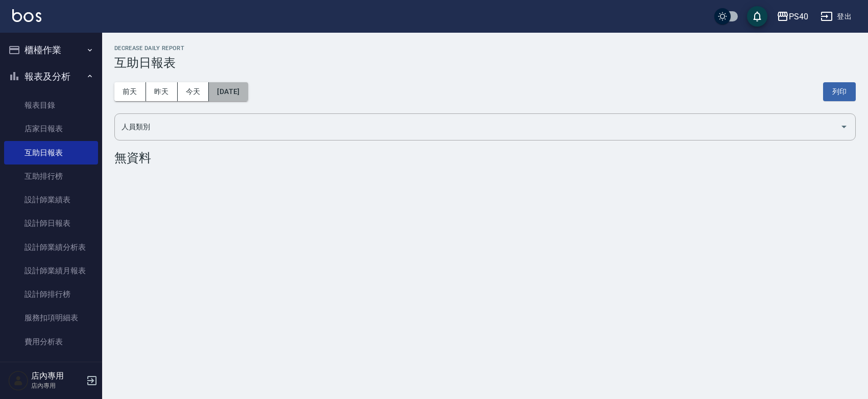 Image resolution: width=868 pixels, height=399 pixels. What do you see at coordinates (51, 318) in the screenshot?
I see `a: 服務扣項明細表` at bounding box center [51, 318].